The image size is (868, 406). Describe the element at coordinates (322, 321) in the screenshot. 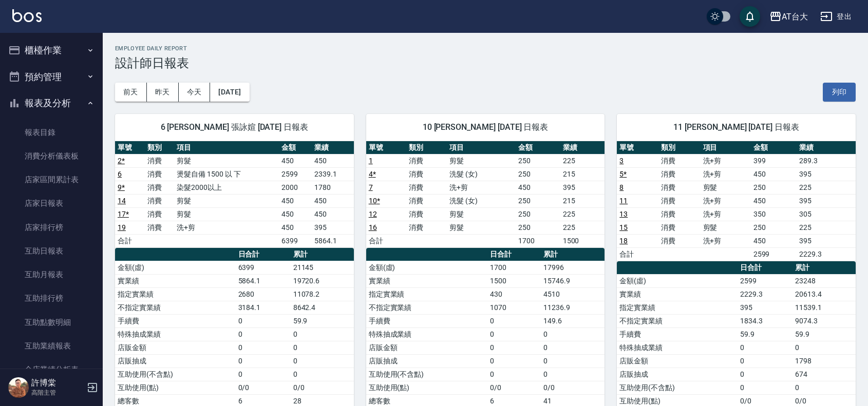

I see `td: 59.9` at that location.